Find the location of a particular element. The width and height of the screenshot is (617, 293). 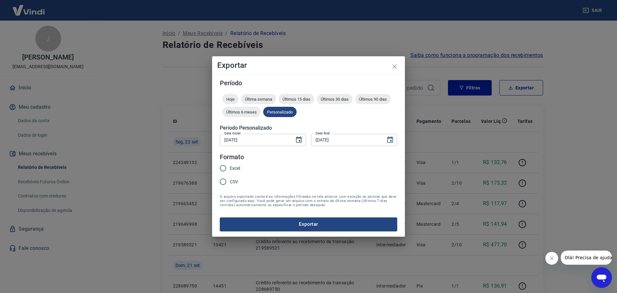

span: Excel is located at coordinates (235, 168).